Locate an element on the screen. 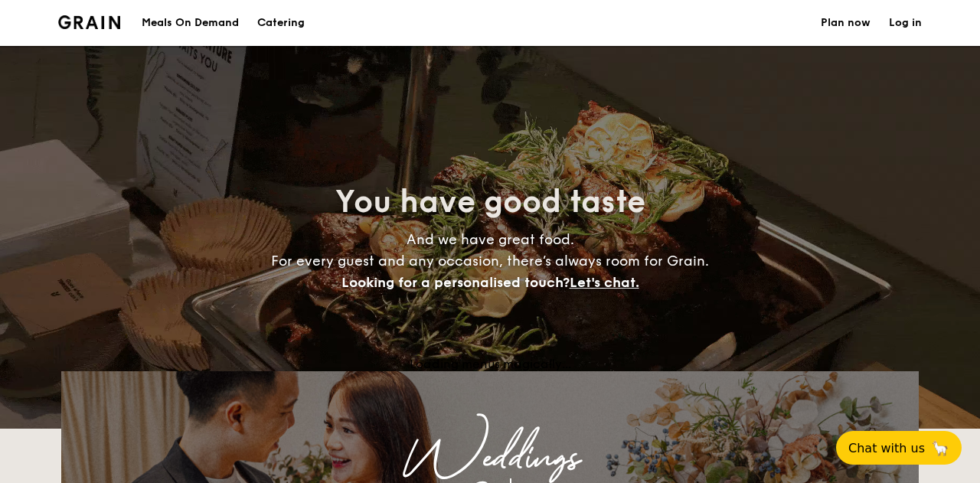 Image resolution: width=980 pixels, height=483 pixels. img: Grain is located at coordinates (89, 22).